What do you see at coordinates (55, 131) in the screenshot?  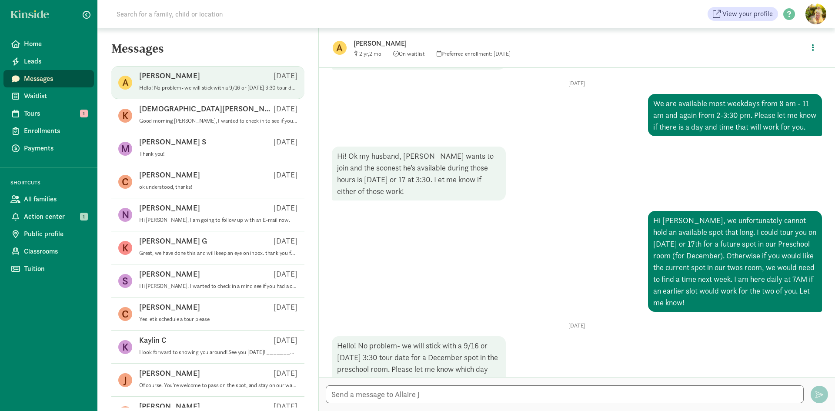 I see `span: Enrollments` at bounding box center [55, 131].